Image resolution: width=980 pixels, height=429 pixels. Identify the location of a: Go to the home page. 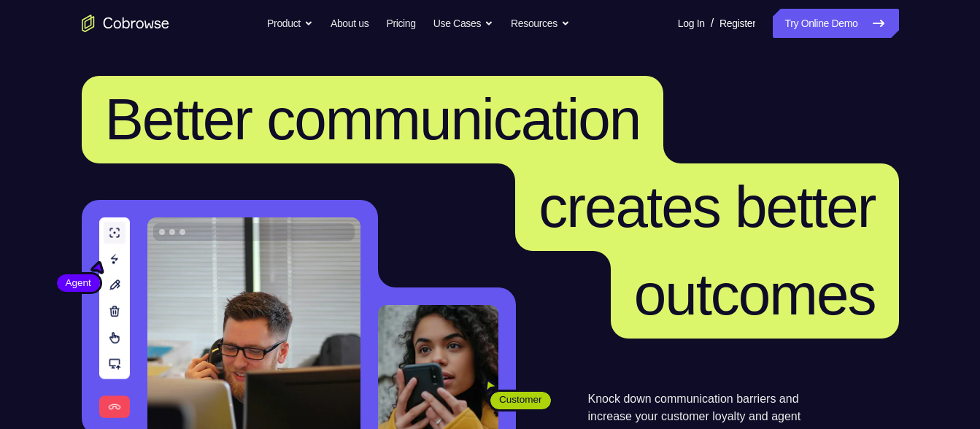
(126, 23).